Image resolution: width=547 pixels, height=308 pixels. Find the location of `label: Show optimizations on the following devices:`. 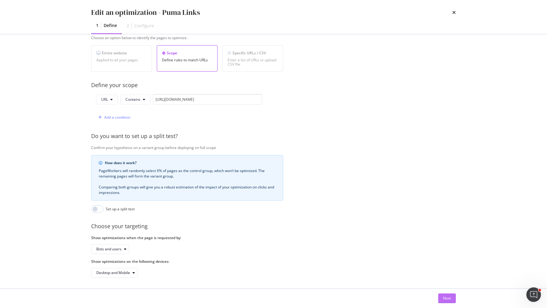

label: Show optimizations on the following devices: is located at coordinates (187, 262).